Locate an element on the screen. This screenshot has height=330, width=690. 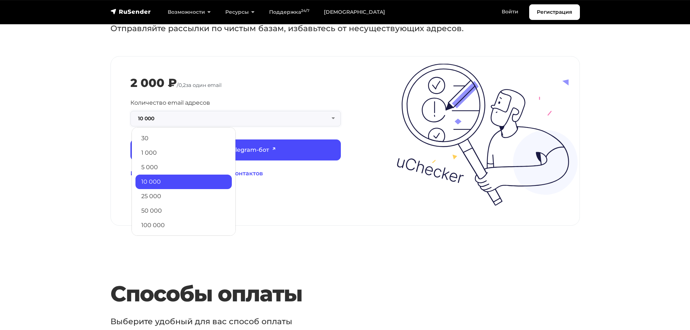
a: 5 000 is located at coordinates (184, 167).